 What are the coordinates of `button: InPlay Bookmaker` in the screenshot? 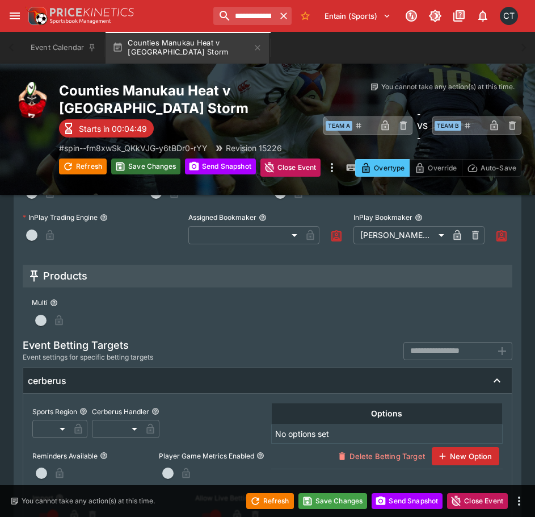 It's located at (419, 217).